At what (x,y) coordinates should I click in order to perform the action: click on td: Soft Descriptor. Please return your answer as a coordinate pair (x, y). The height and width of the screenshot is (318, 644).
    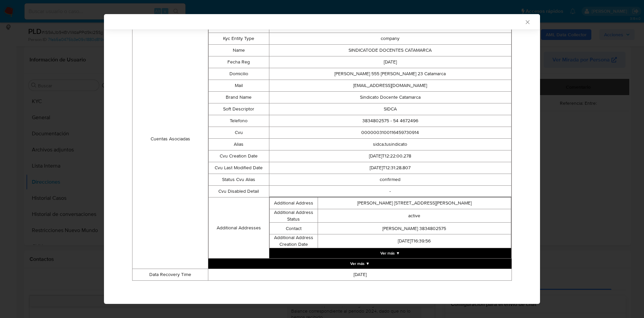
    Looking at the image, I should click on (238, 109).